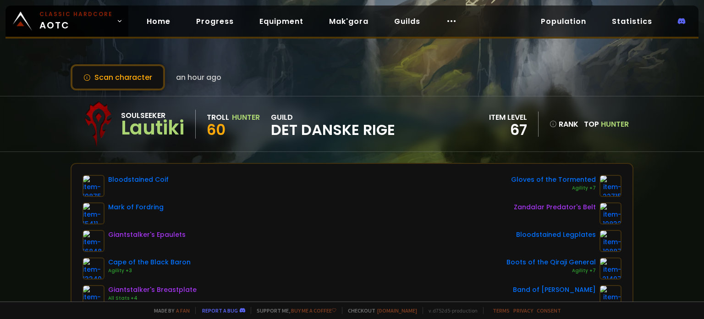  I want to click on div: Zandalar Predator's Belt, so click(555, 207).